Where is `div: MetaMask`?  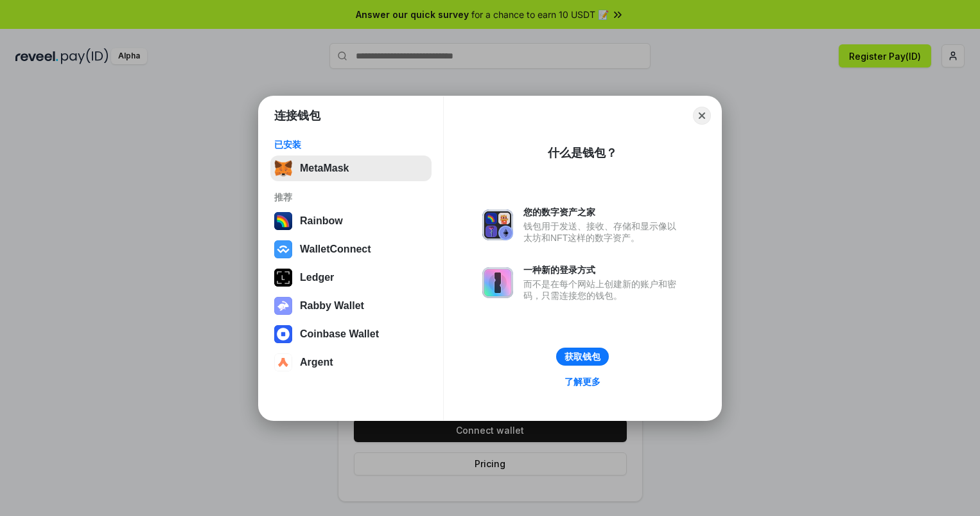
div: MetaMask is located at coordinates (324, 168).